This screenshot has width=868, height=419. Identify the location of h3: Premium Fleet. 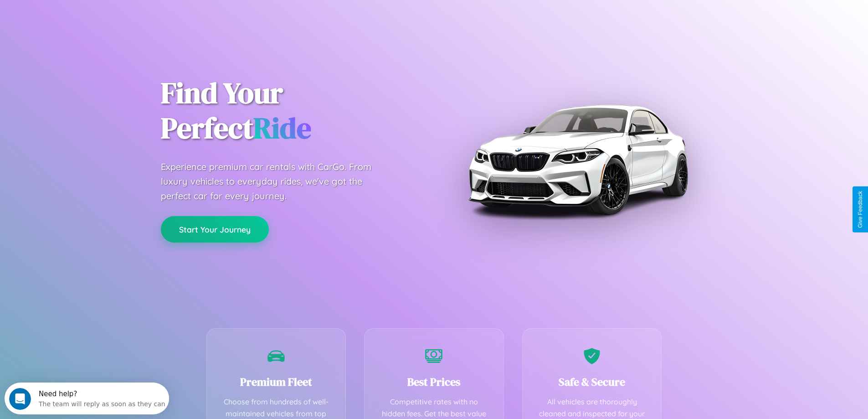
(276, 382).